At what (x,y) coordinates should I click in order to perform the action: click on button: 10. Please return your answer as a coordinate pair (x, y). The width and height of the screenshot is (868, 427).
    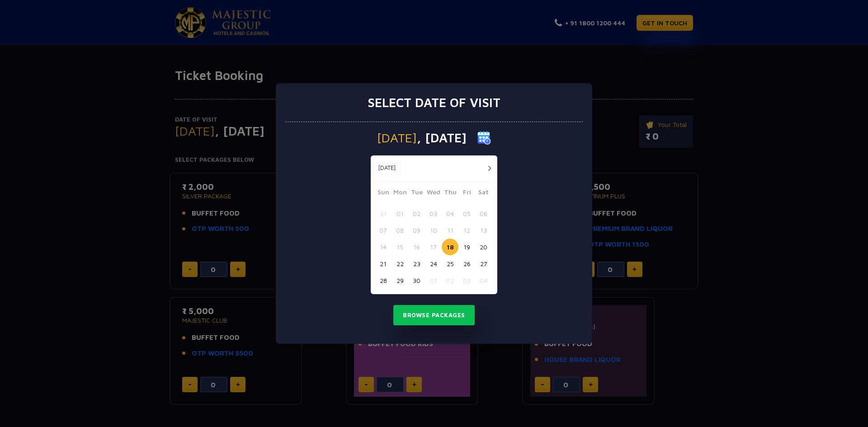
    Looking at the image, I should click on (433, 230).